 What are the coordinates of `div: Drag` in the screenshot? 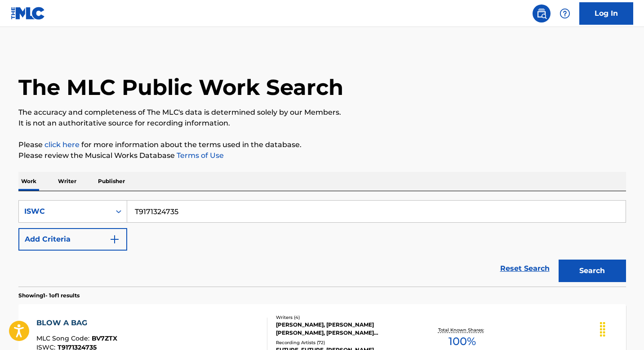 It's located at (603, 329).